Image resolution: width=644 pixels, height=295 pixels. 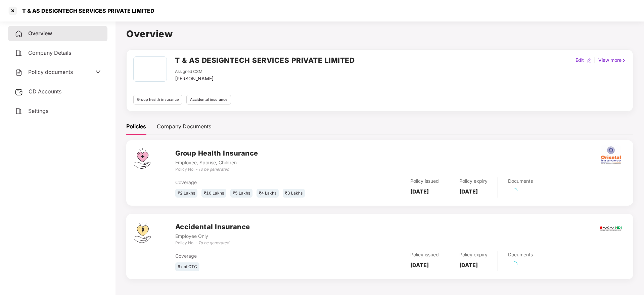 I want to click on div: ₹5 Lakhs, so click(x=242, y=193).